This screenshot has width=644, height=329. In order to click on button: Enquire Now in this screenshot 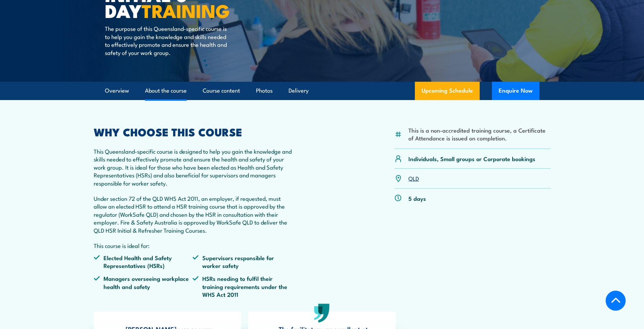, I will do `click(516, 91)`.